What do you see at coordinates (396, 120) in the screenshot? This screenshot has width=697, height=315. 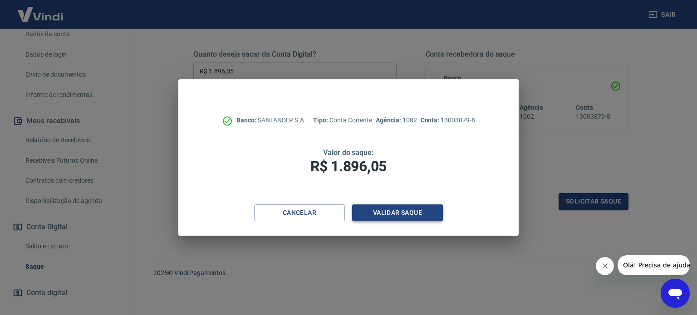 I see `p: 1002` at bounding box center [396, 120].